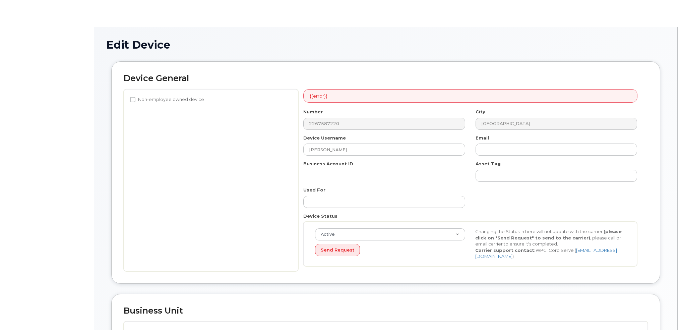 Image resolution: width=681 pixels, height=330 pixels. I want to click on label: Device Status, so click(320, 216).